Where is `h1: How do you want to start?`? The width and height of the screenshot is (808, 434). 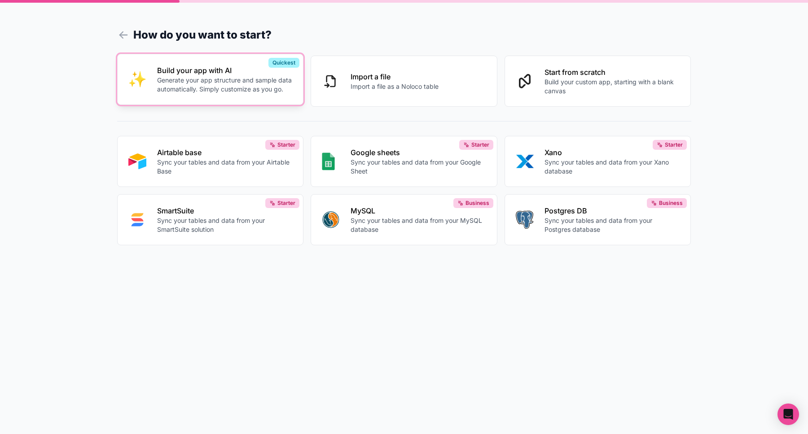 h1: How do you want to start? is located at coordinates (404, 35).